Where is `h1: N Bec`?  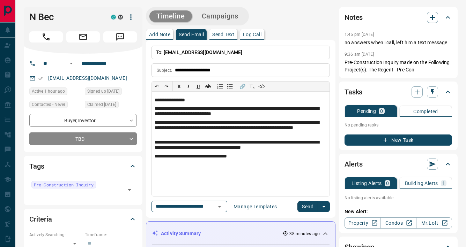
h1: N Bec is located at coordinates (65, 17).